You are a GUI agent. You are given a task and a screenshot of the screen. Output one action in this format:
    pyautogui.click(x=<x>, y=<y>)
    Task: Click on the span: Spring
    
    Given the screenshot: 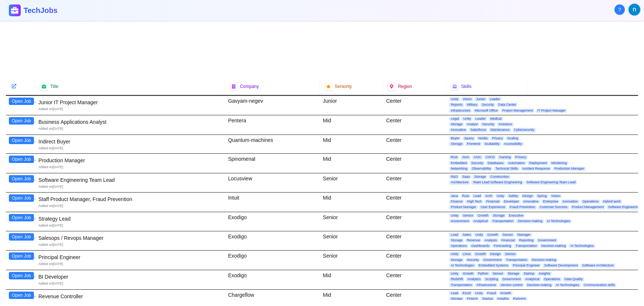 What is the action you would take?
    pyautogui.click(x=542, y=196)
    